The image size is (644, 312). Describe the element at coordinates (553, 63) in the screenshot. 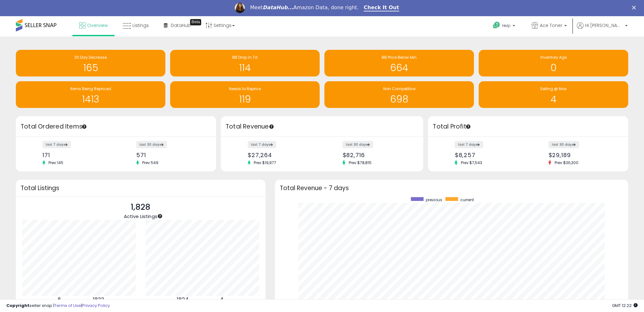

I see `a: Inventory Age 0` at that location.